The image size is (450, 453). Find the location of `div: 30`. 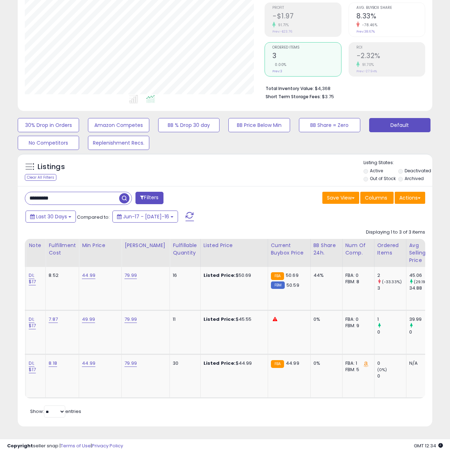

div: 30 is located at coordinates (183, 363).